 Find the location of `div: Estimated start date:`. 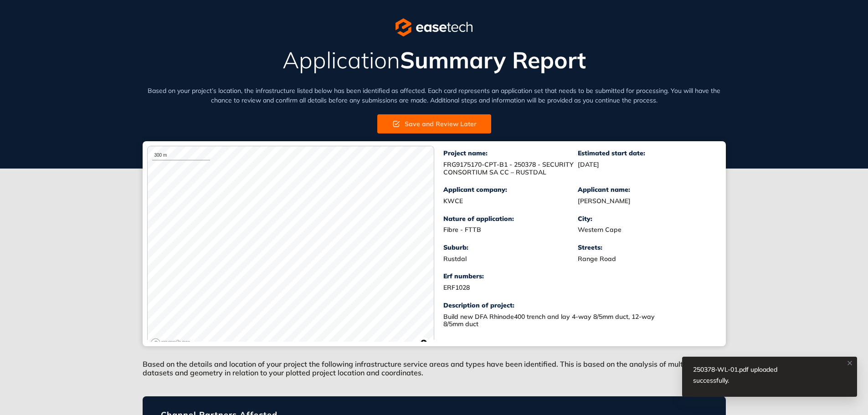

div: Estimated start date: is located at coordinates (644, 153).